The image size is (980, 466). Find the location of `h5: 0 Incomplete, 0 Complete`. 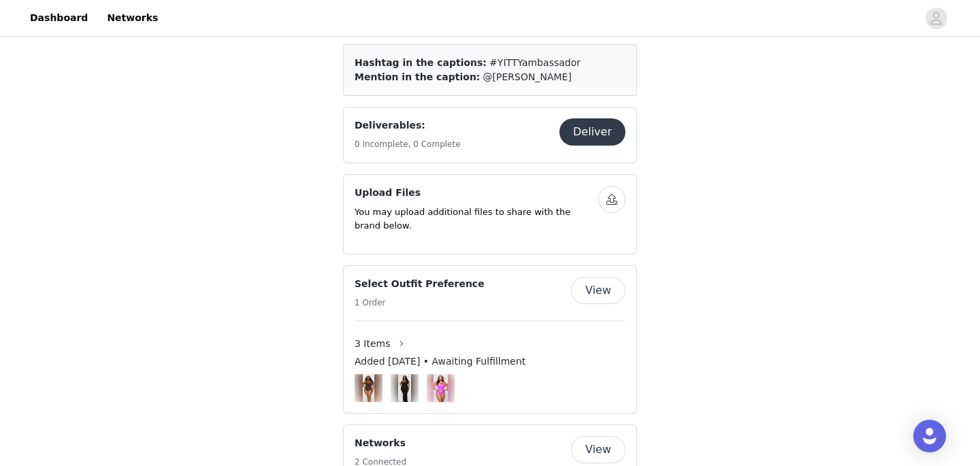

h5: 0 Incomplete, 0 Complete is located at coordinates (407, 144).